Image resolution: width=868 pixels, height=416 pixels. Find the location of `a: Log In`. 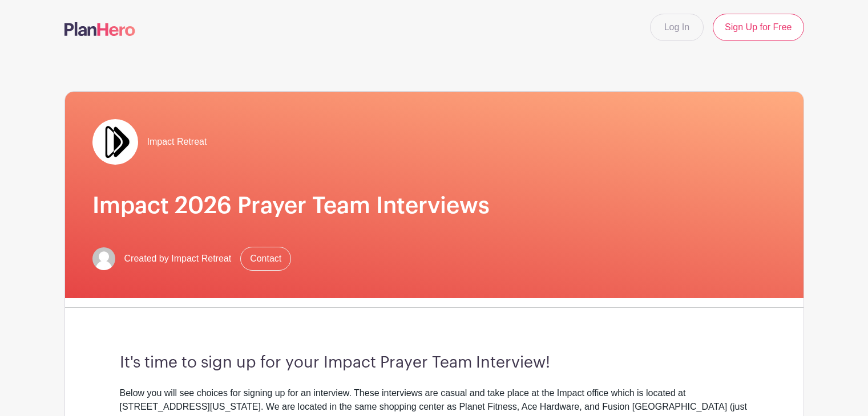

a: Log In is located at coordinates (677, 27).